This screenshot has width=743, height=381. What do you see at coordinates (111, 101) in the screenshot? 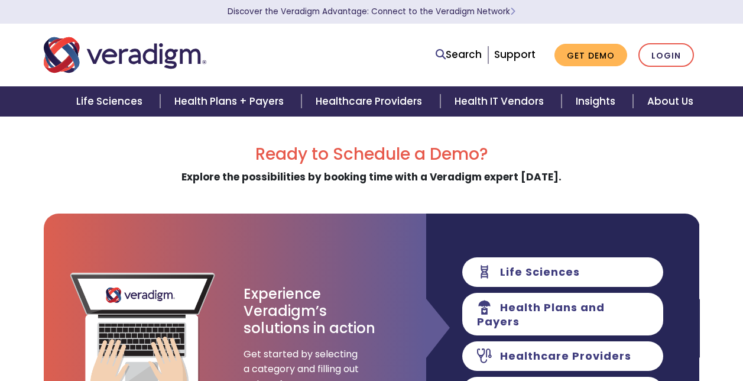
I see `a: Life Sciences` at bounding box center [111, 101].